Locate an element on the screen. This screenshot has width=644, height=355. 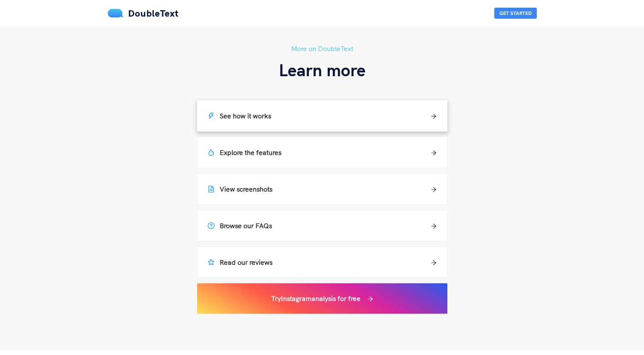
span: file-image is located at coordinates (211, 189).